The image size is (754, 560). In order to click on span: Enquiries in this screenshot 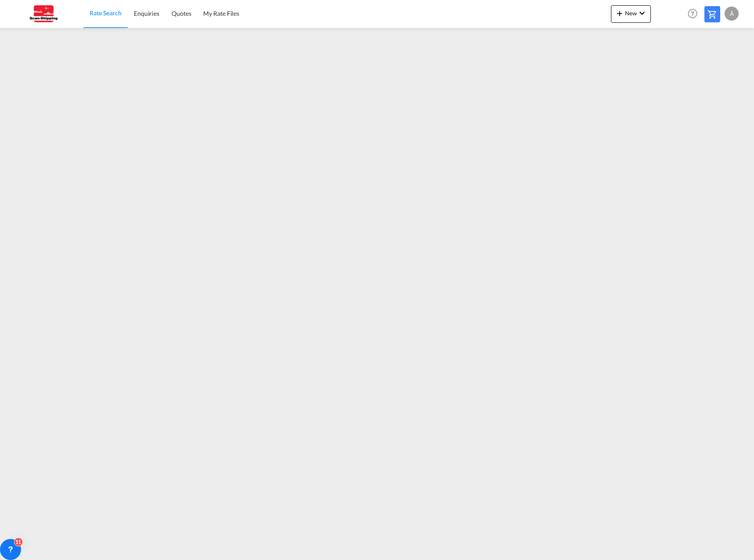, I will do `click(147, 13)`.